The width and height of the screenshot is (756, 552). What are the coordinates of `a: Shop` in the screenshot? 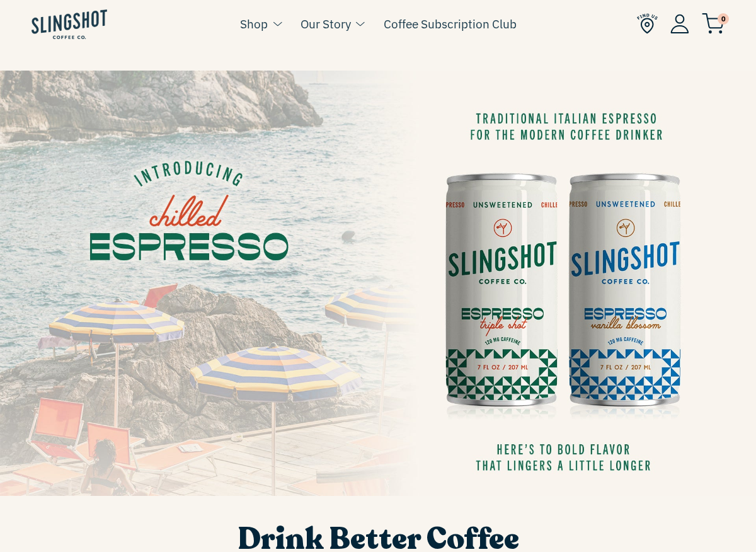 It's located at (254, 24).